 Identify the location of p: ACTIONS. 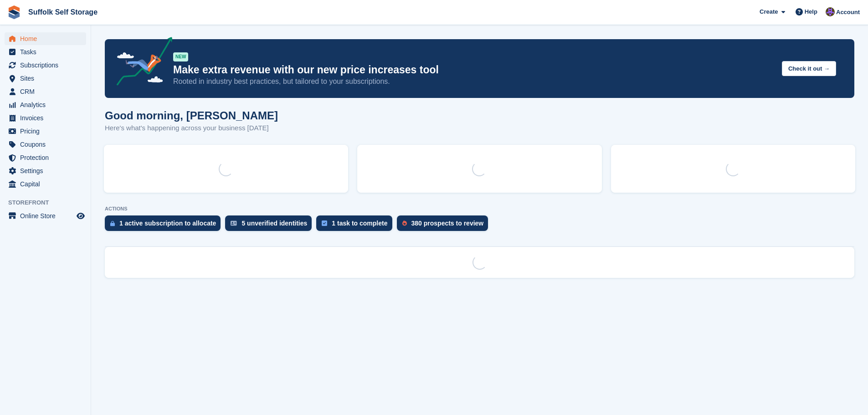
(479, 209).